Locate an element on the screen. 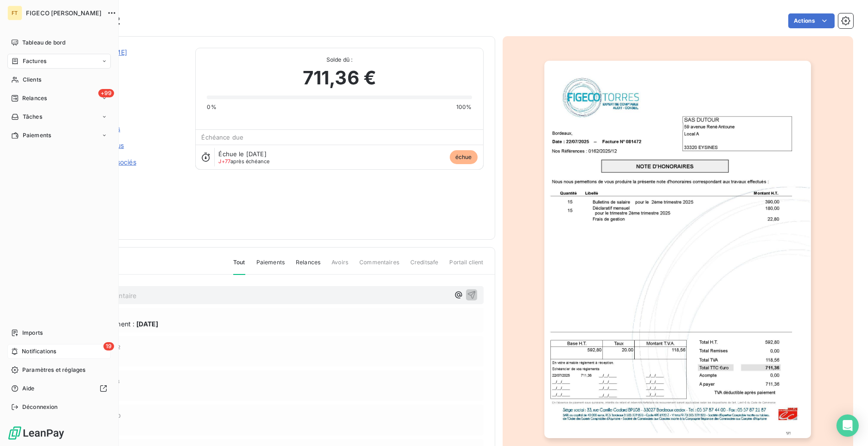 This screenshot has width=868, height=446. span: Aide is located at coordinates (29, 389).